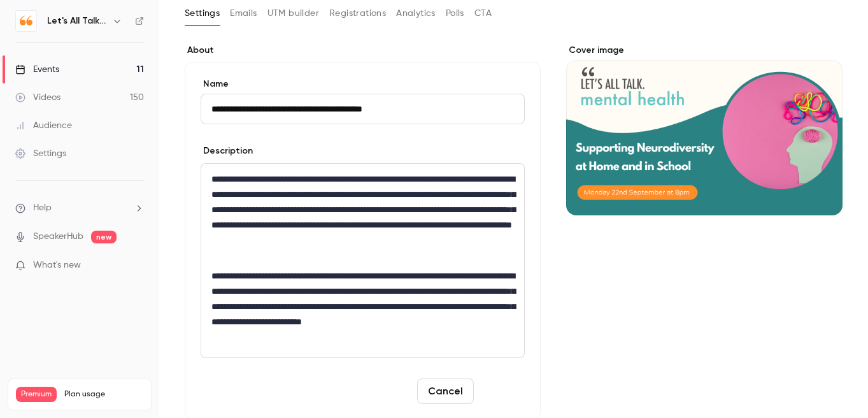  Describe the element at coordinates (202, 14) in the screenshot. I see `button: Settings` at that location.